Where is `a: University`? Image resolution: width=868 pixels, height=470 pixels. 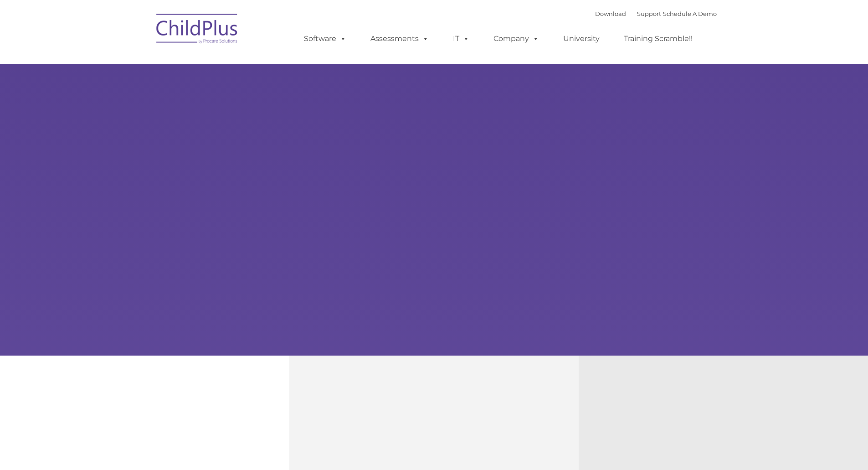 a: University is located at coordinates (582, 39).